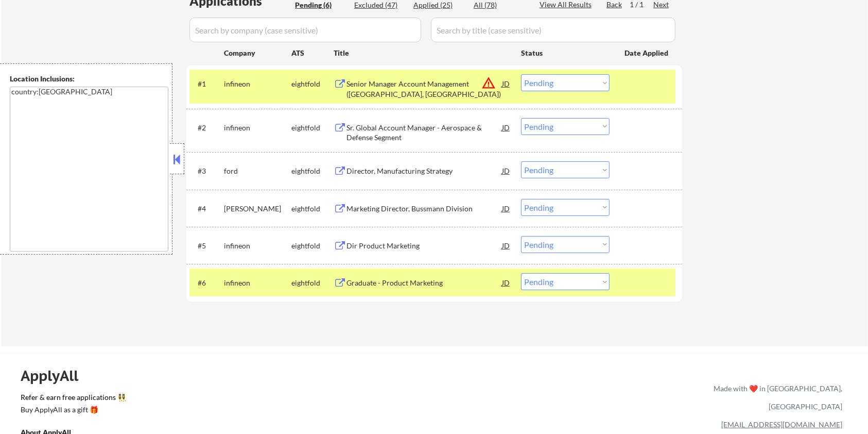 The height and width of the screenshot is (434, 868). I want to click on div: #1, so click(206, 84).